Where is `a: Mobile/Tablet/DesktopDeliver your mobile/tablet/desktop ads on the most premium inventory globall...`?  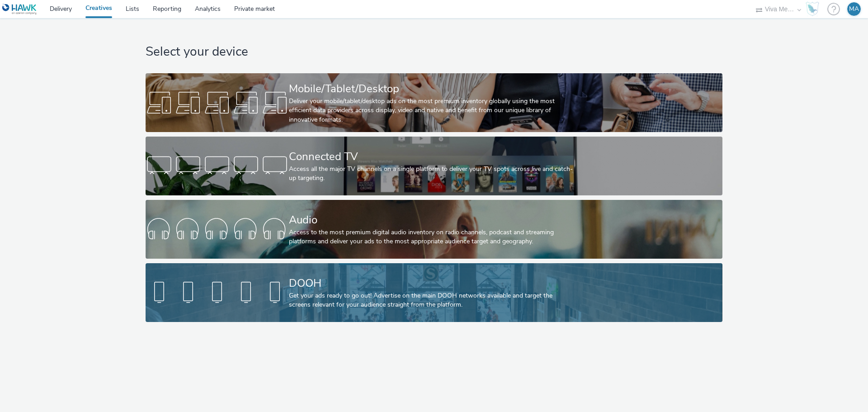
a: Mobile/Tablet/DesktopDeliver your mobile/tablet/desktop ads on the most premium inventory globall... is located at coordinates (434, 103).